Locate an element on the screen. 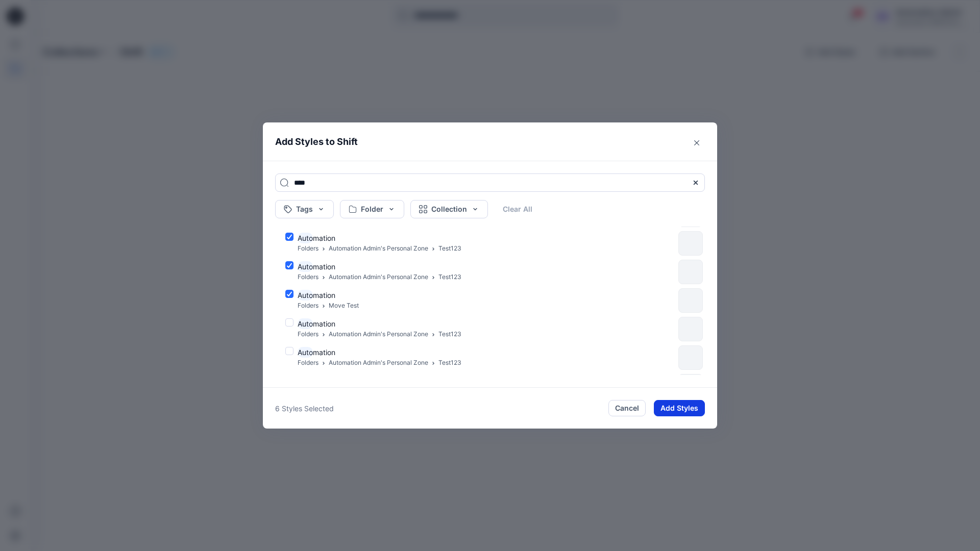  button: Cancel is located at coordinates (626, 408).